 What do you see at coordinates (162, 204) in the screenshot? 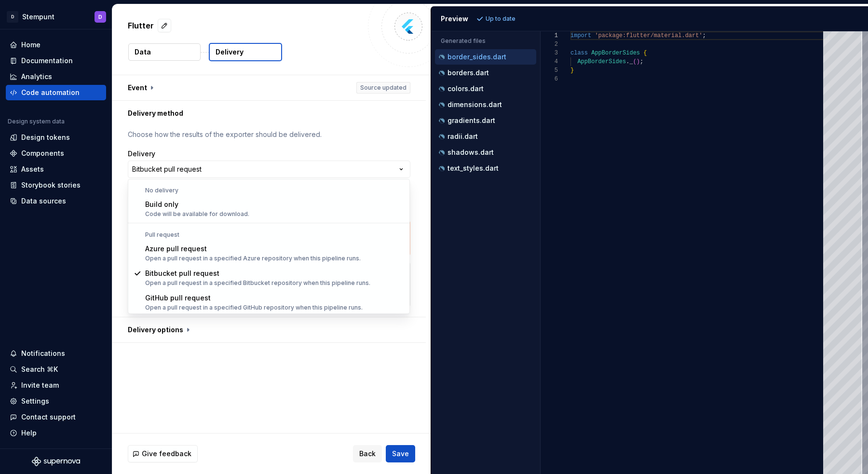
I see `span: Build only` at bounding box center [162, 204].